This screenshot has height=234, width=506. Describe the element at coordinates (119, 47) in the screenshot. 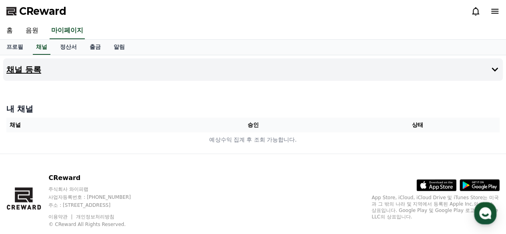

I see `a: 알림` at that location.